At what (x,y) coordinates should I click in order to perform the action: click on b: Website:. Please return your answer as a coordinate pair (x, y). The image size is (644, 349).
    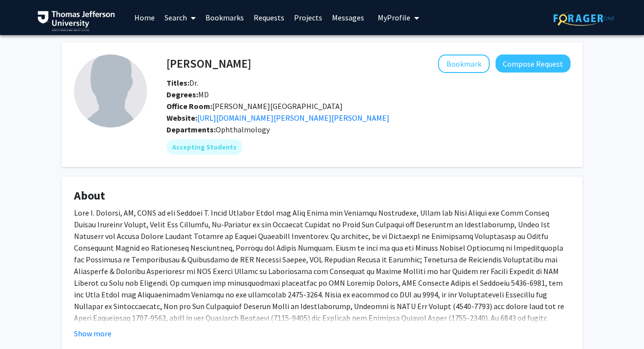
    Looking at the image, I should click on (182, 118).